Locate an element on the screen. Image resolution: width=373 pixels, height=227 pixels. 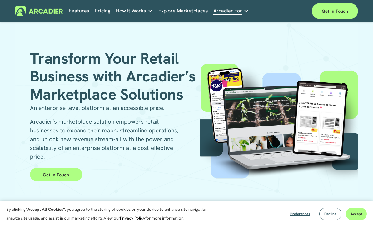
span: Preferences is located at coordinates (300, 214).